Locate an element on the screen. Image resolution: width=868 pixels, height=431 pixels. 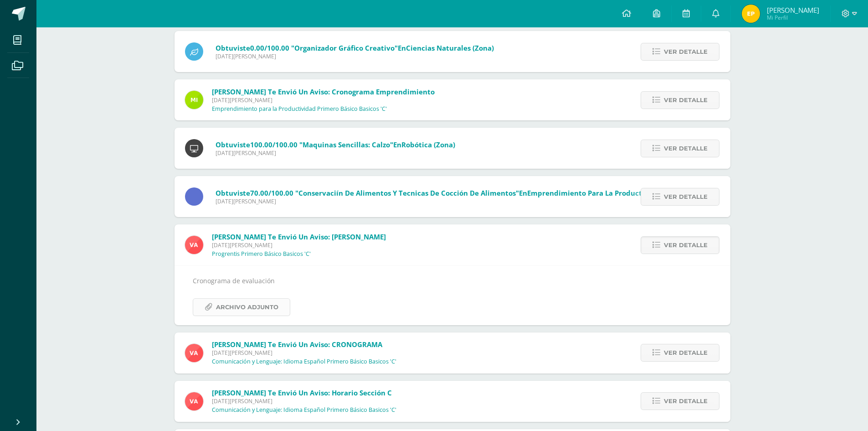
div: Cronograma de evaluación is located at coordinates (453, 295).